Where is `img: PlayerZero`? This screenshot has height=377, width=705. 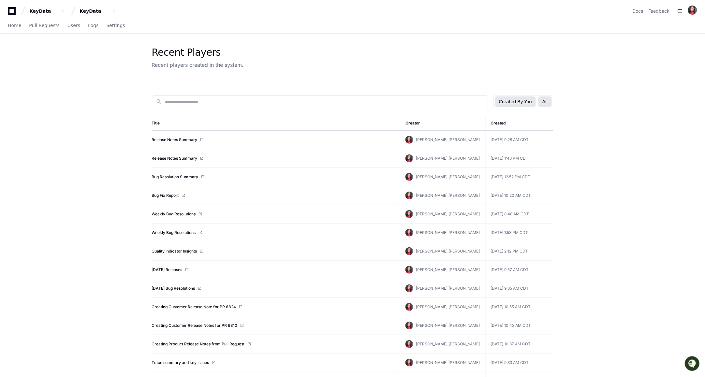 img: PlayerZero is located at coordinates (13, 13).